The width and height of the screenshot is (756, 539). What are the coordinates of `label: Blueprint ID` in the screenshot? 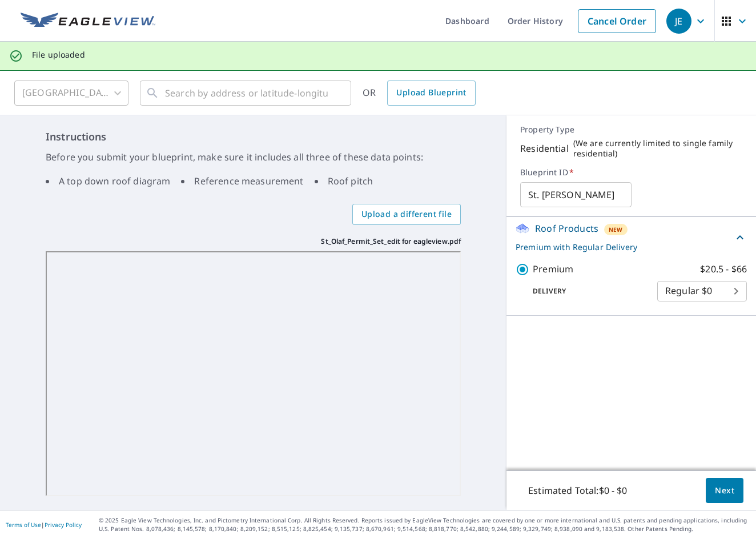 It's located at (631, 173).